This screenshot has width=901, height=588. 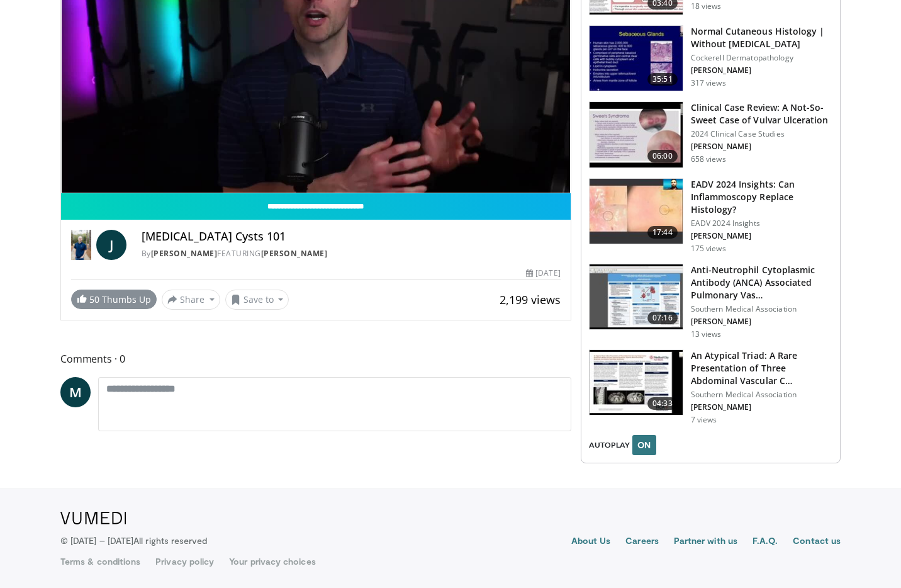 What do you see at coordinates (636, 135) in the screenshot?
I see `img: 2e26c7c5-ede0-4b44-894d-3a9364780452.150x105_q85_crop-smart_upscale.jpg` at bounding box center [636, 135].